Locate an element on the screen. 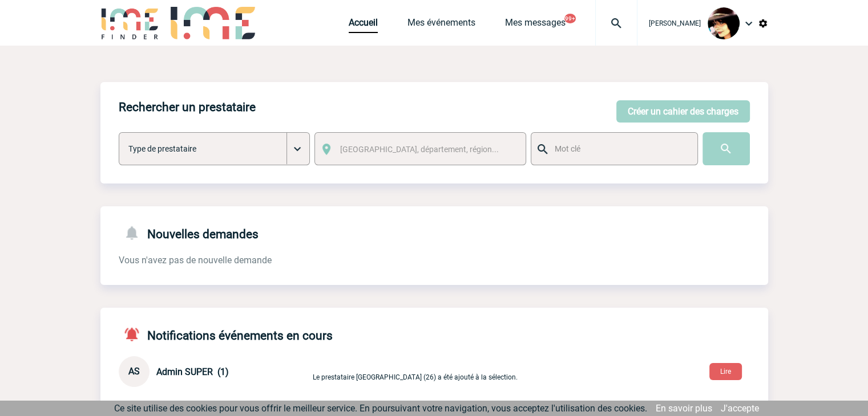 Image resolution: width=868 pixels, height=416 pixels. h4: Nouvelles demandes is located at coordinates (188, 232).